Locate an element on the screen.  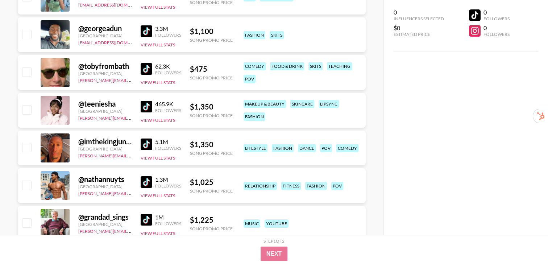
div: Estimated Price is located at coordinates (418, 34).